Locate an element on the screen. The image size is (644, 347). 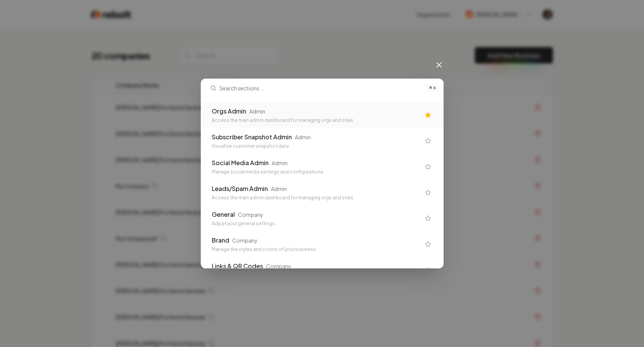
input: Search sections... is located at coordinates (321, 88).